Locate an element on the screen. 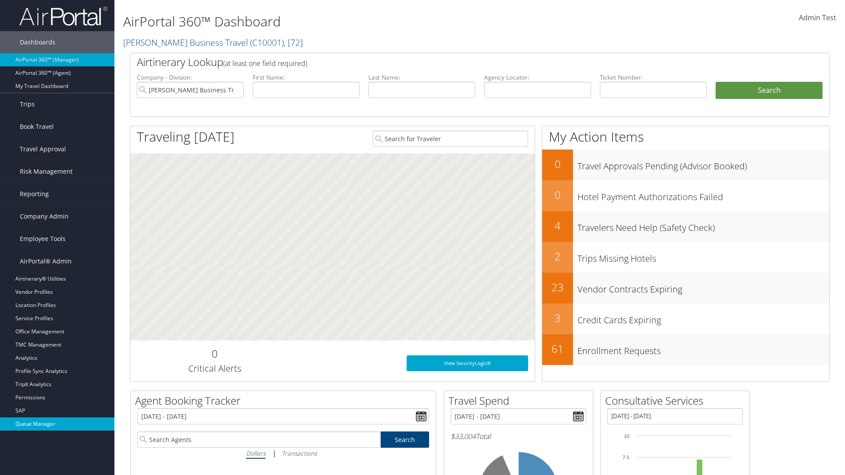  h3: Credit Cards Expiring is located at coordinates (703, 318).